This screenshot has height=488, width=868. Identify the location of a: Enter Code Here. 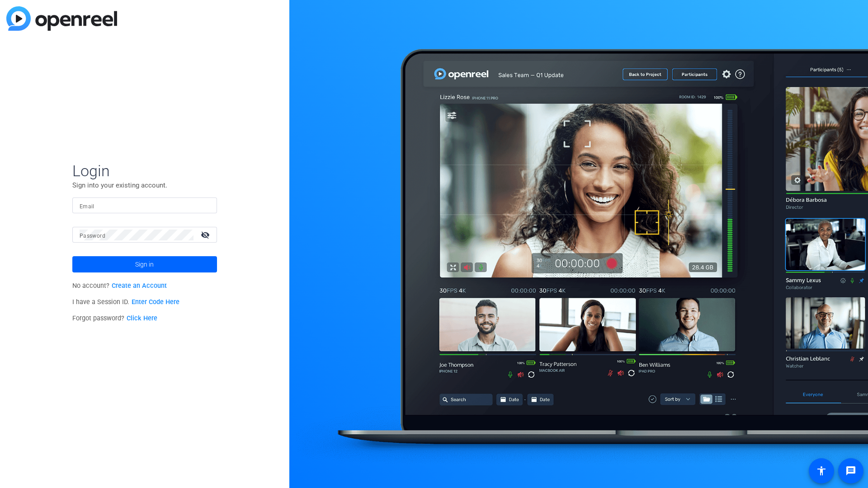
(156, 302).